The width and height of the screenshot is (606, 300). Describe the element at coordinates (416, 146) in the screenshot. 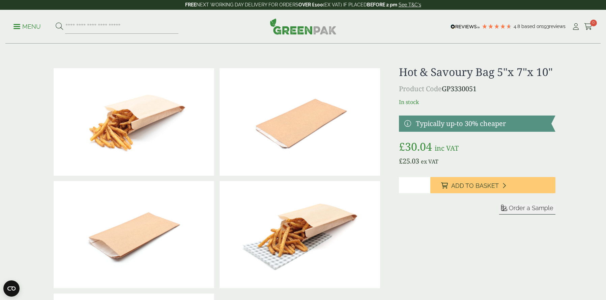

I see `bdi: 30.04` at that location.